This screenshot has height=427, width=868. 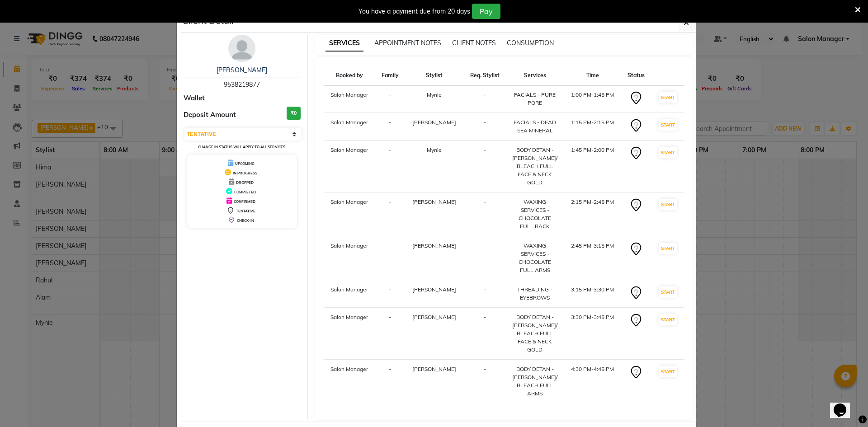 What do you see at coordinates (592, 381) in the screenshot?
I see `td: 4:30 PM-4:45 PM` at bounding box center [592, 381].